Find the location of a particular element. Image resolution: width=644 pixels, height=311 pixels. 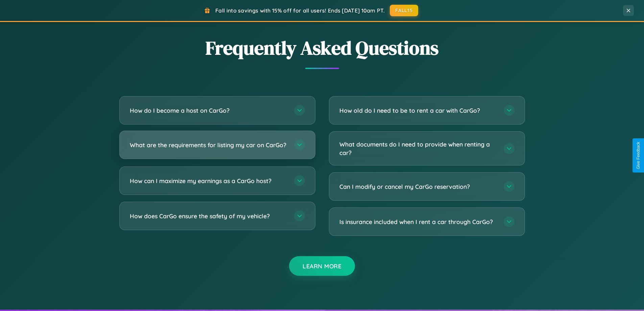

h3: How does CarGo ensure the safety of my vehicle? is located at coordinates (208, 216).